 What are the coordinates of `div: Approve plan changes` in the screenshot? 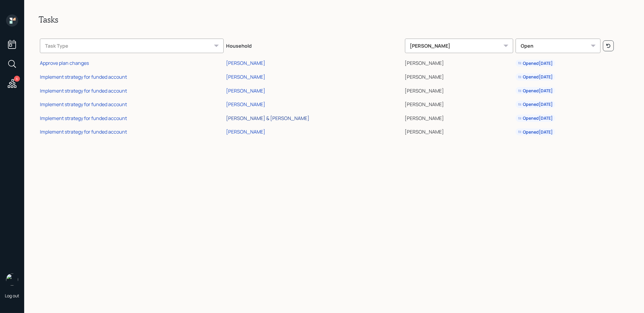 It's located at (64, 63).